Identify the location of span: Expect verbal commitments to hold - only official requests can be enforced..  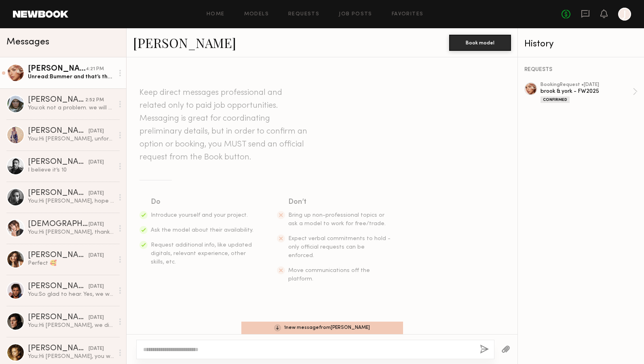
(339, 247).